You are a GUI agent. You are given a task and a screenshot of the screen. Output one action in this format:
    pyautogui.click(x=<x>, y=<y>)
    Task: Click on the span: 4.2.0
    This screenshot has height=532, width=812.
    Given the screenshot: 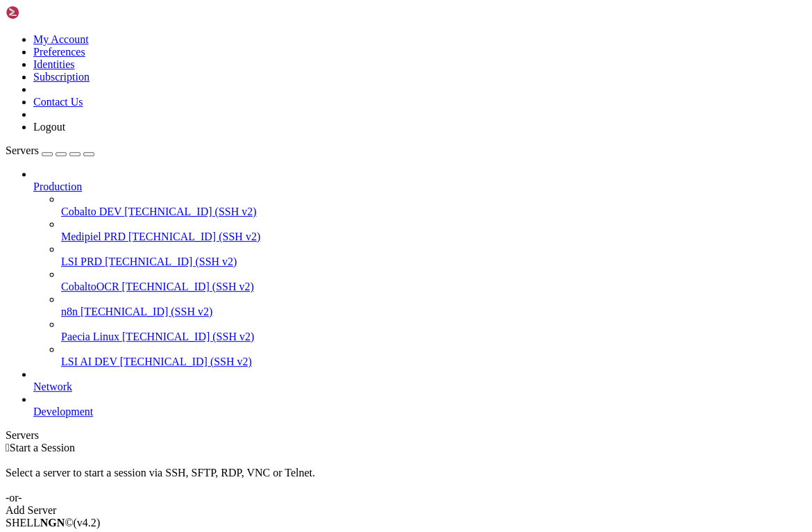 What is the action you would take?
    pyautogui.click(x=87, y=522)
    